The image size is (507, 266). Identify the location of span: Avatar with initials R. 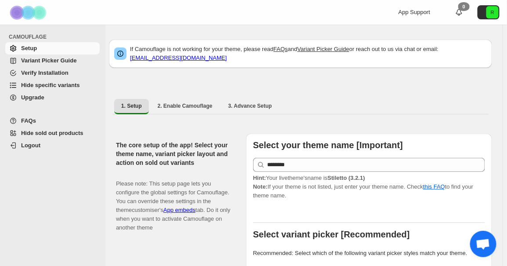
(493, 12).